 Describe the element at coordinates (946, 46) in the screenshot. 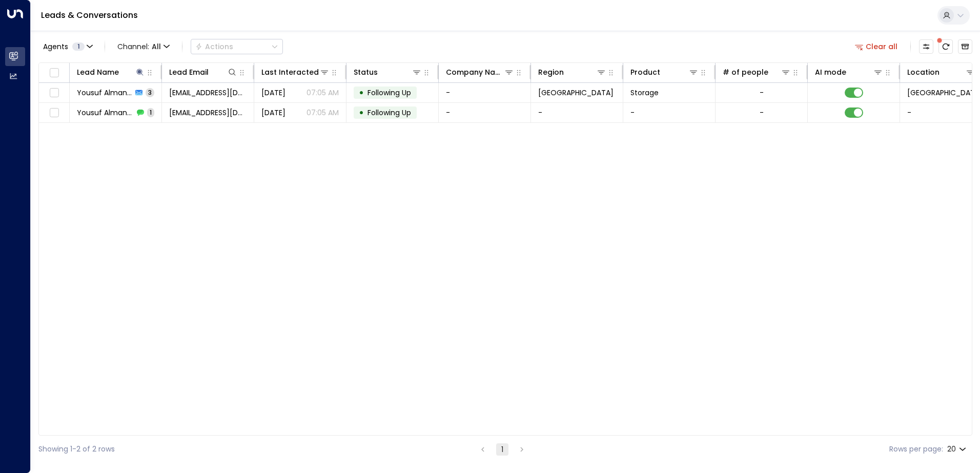

I see `span: There are new threads available. Refresh the grid to view the latest updates.` at that location.